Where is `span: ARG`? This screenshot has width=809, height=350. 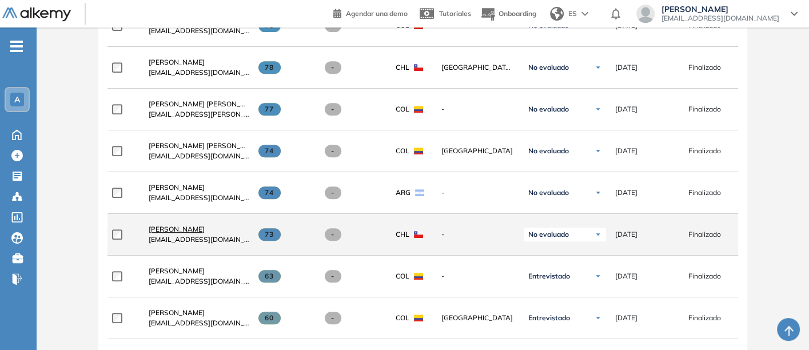 span: ARG is located at coordinates (403, 193).